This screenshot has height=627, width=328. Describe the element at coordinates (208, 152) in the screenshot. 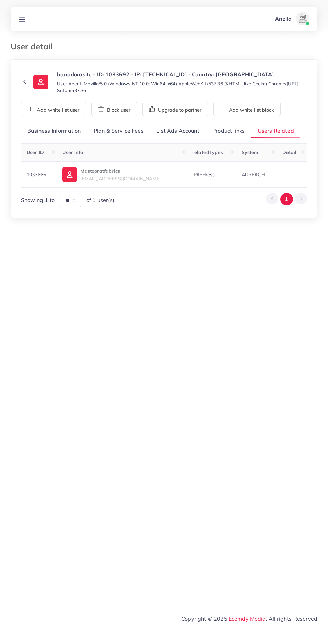

I see `span: relatedTypes` at that location.